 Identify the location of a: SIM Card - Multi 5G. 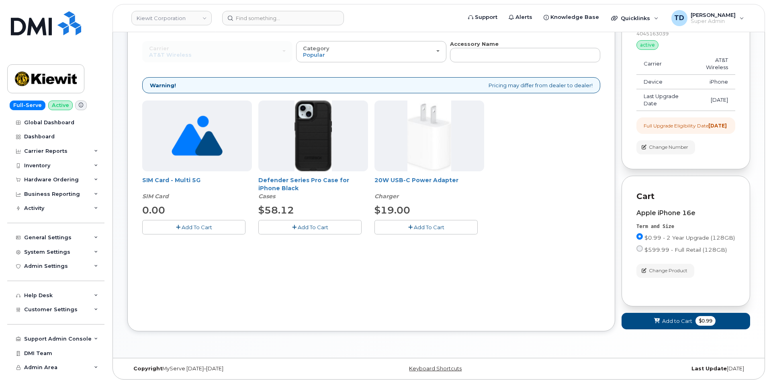
(171, 180).